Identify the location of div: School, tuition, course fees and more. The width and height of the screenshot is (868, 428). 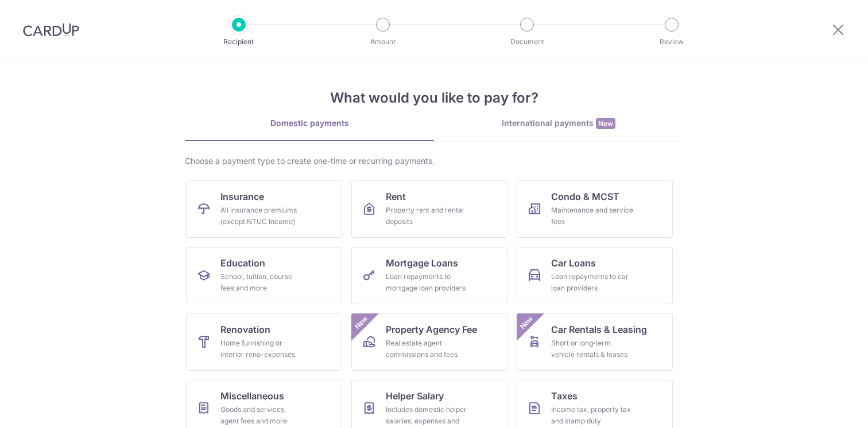
(262, 283).